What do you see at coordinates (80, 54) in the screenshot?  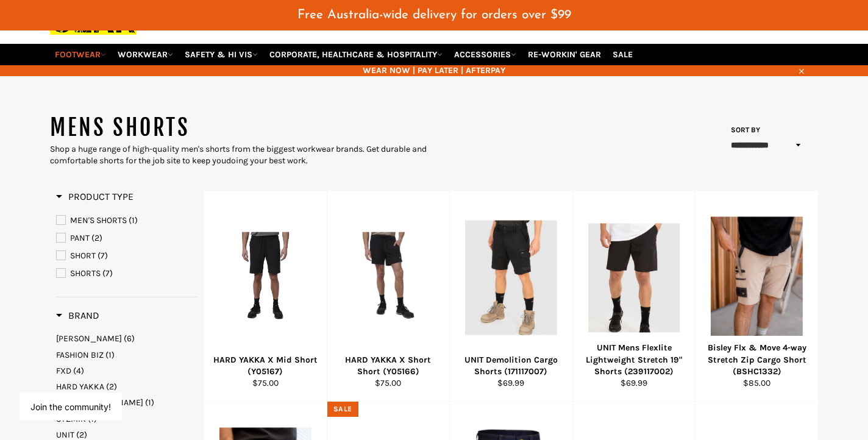 I see `a: FOOTWEAR` at bounding box center [80, 54].